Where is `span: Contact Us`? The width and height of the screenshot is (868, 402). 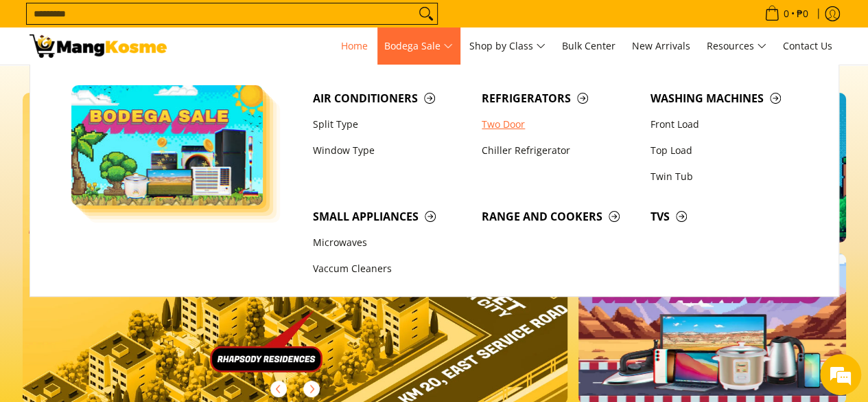 span: Contact Us is located at coordinates (808, 46).